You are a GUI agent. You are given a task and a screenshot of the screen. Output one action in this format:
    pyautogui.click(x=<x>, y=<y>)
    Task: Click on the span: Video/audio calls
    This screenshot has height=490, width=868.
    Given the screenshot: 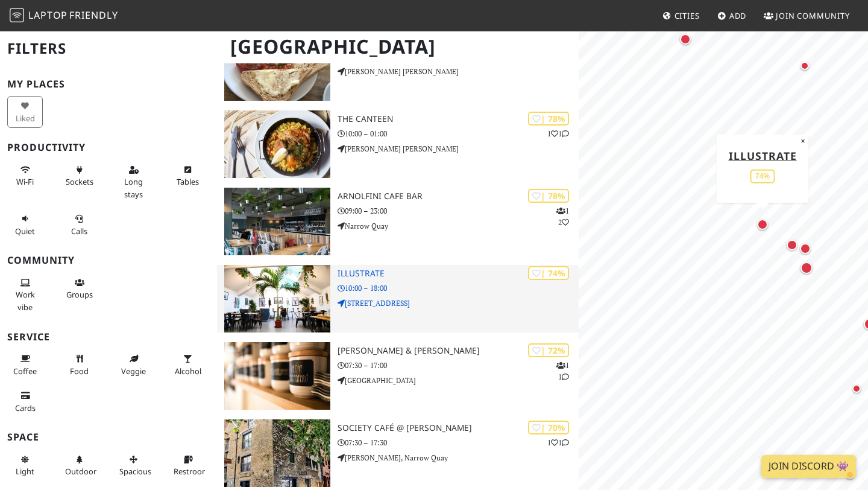 What is the action you would take?
    pyautogui.click(x=79, y=231)
    